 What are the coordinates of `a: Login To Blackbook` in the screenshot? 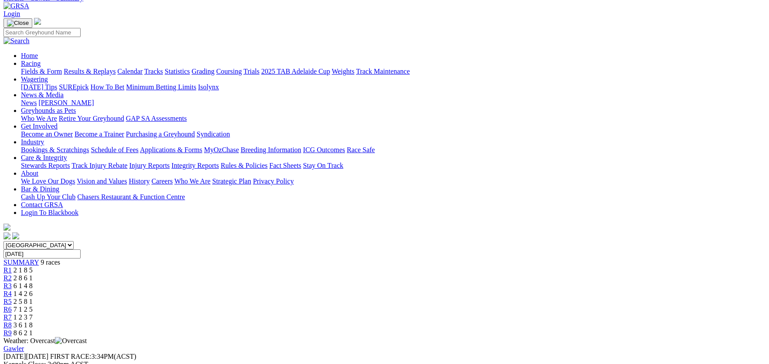 It's located at (50, 212).